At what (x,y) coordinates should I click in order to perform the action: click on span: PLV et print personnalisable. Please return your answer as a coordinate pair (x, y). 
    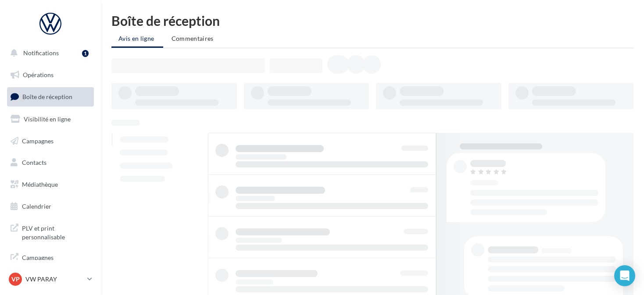
    Looking at the image, I should click on (56, 232).